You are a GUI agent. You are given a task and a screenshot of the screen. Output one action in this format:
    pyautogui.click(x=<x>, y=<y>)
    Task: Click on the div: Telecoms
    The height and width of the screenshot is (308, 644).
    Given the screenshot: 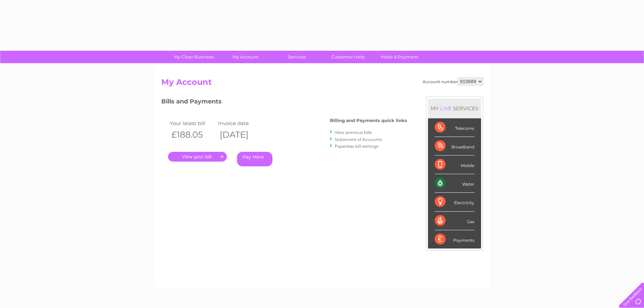 What is the action you would take?
    pyautogui.click(x=455, y=128)
    